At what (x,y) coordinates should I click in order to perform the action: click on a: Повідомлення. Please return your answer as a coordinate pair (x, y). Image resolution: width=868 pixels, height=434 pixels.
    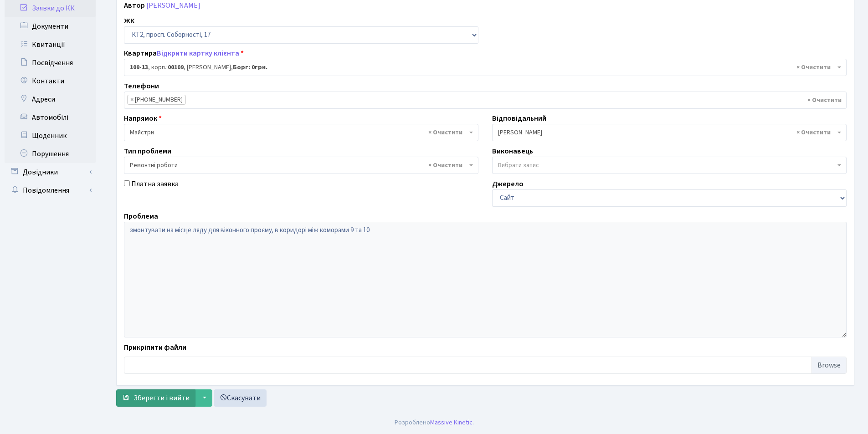
    Looking at the image, I should click on (50, 190).